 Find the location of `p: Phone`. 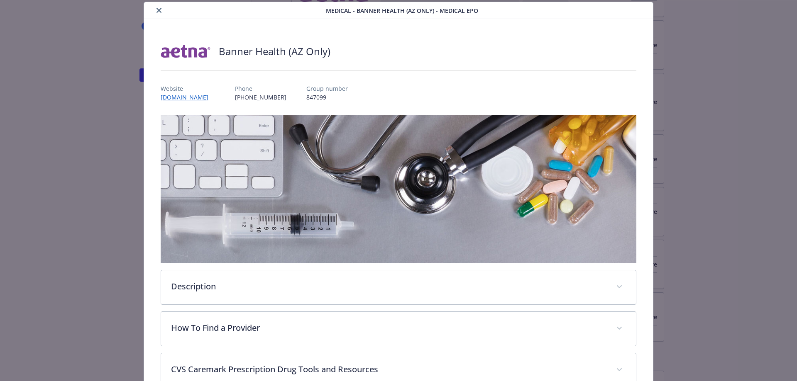

p: Phone is located at coordinates (261, 88).